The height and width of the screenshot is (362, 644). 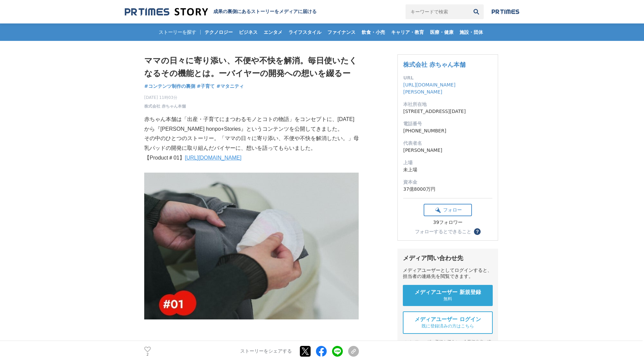 I want to click on h2: 成果の裏側にあるストーリーをメディアに届ける, so click(x=265, y=12).